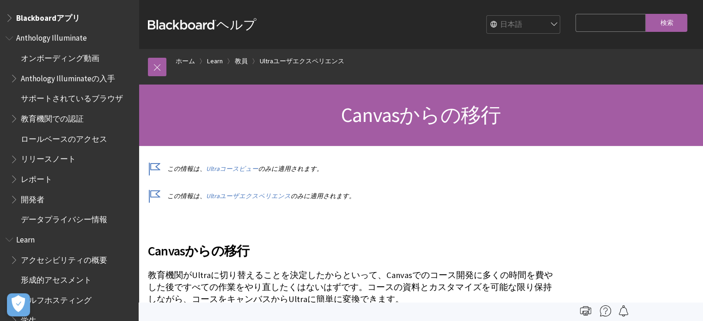 The height and width of the screenshot is (321, 703). I want to click on a: Blackboardヘルプ, so click(202, 25).